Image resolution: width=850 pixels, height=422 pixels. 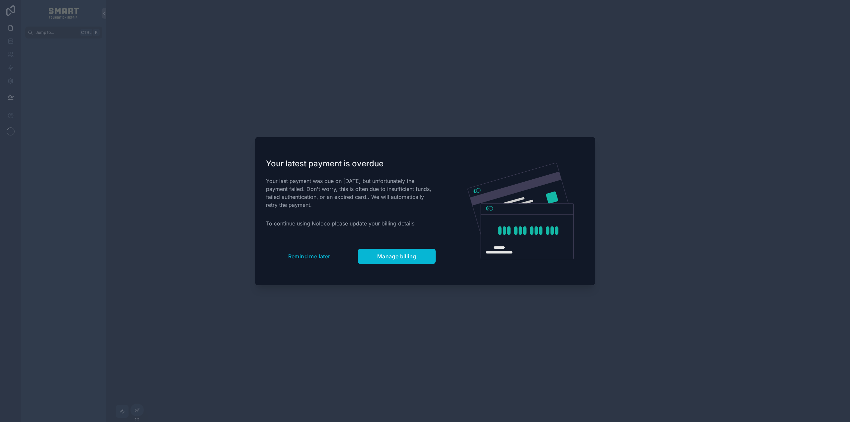 What do you see at coordinates (521, 211) in the screenshot?
I see `img: Credit card illustration` at bounding box center [521, 211].